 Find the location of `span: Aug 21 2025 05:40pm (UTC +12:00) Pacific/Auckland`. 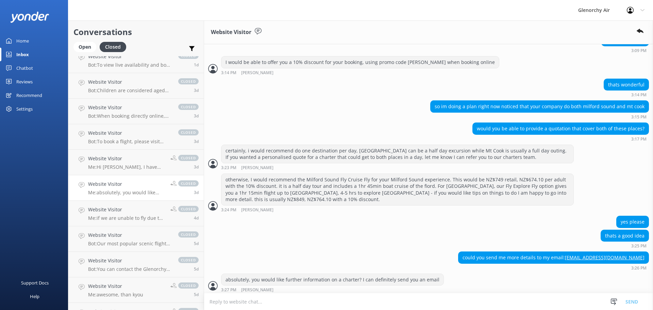

span: Aug 21 2025 05:40pm (UTC +12:00) Pacific/Auckland is located at coordinates (196, 141).